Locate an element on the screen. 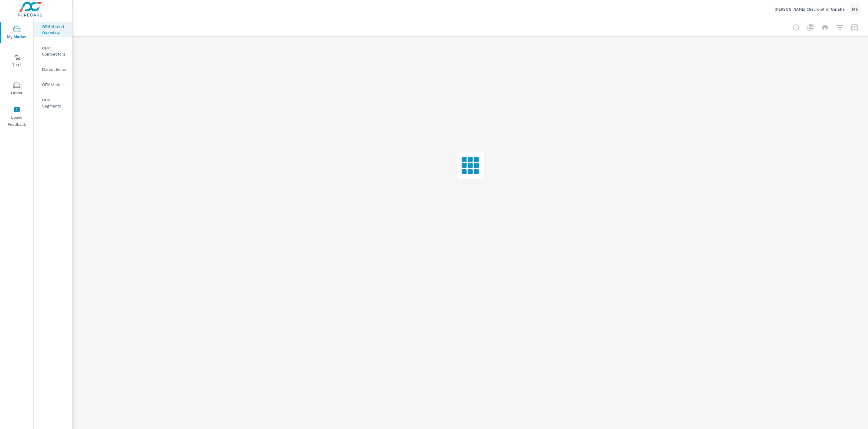 The height and width of the screenshot is (429, 868). div: OEM Segments is located at coordinates (53, 103).